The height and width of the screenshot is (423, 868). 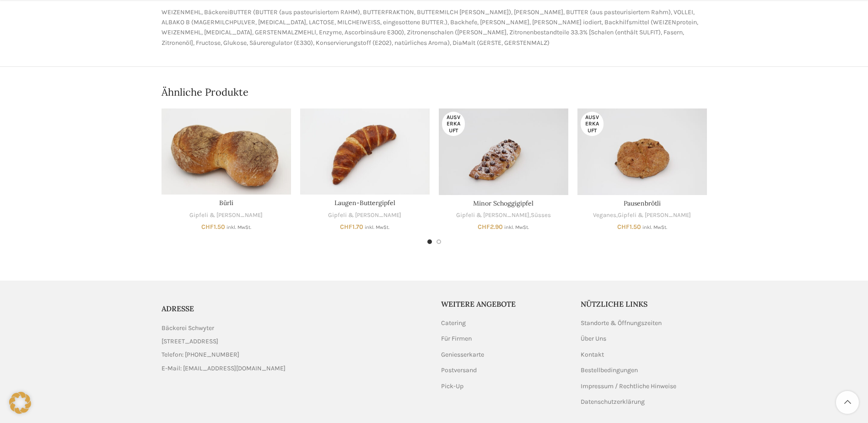 What do you see at coordinates (439, 242) in the screenshot?
I see `li: Go to slide 2` at bounding box center [439, 242].